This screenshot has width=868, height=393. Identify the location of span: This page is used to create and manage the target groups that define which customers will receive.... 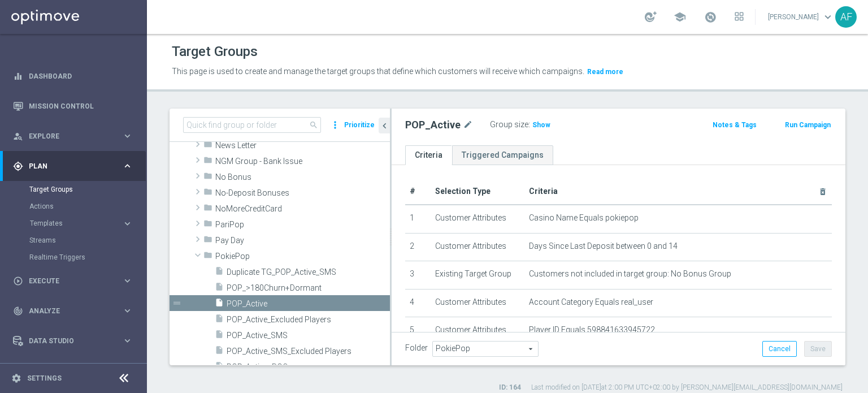
(378, 71).